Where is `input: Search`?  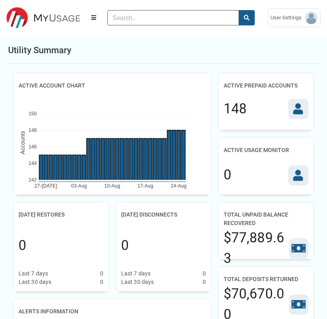 input: Search is located at coordinates (173, 18).